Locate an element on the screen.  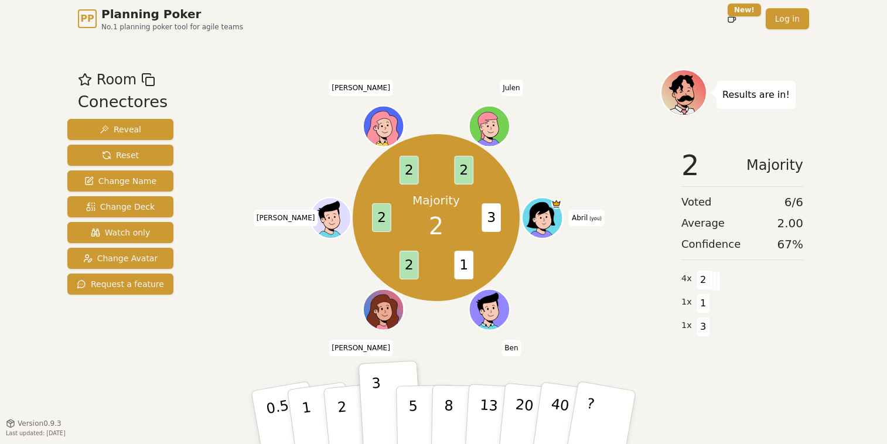
button: Request a feature is located at coordinates (120, 284).